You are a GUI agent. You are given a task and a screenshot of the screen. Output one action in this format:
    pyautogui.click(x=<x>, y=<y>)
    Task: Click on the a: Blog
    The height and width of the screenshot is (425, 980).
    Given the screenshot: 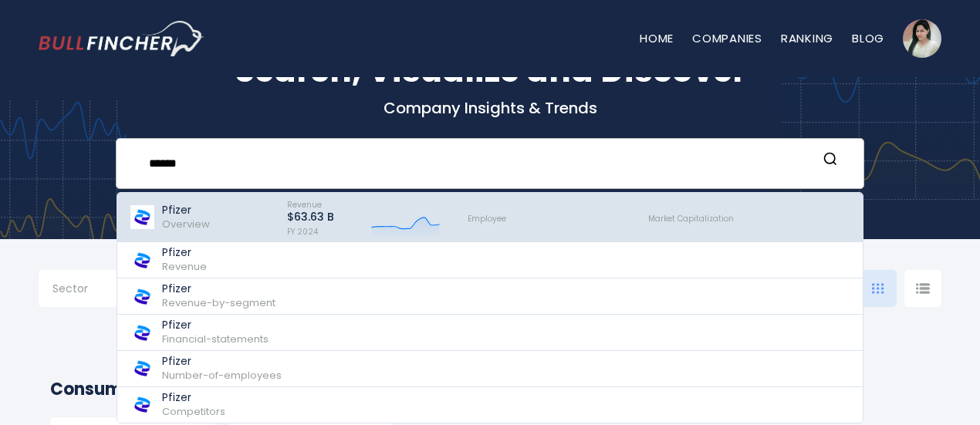 What is the action you would take?
    pyautogui.click(x=868, y=38)
    